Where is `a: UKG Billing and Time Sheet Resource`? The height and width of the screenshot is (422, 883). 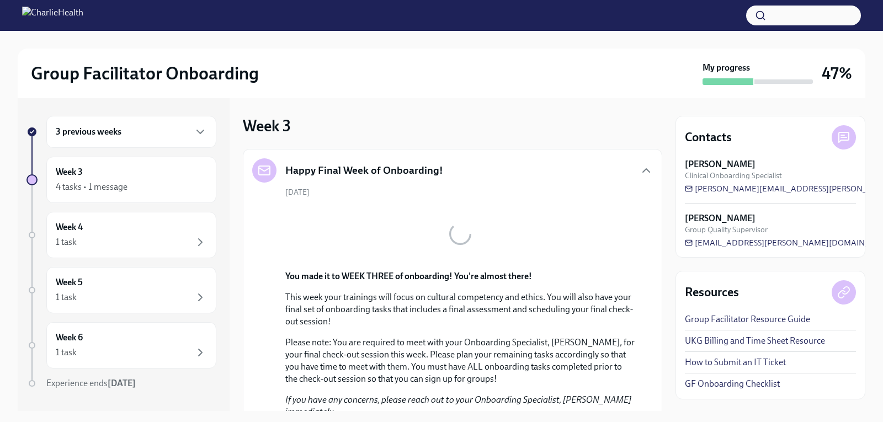 a: UKG Billing and Time Sheet Resource is located at coordinates (755, 341).